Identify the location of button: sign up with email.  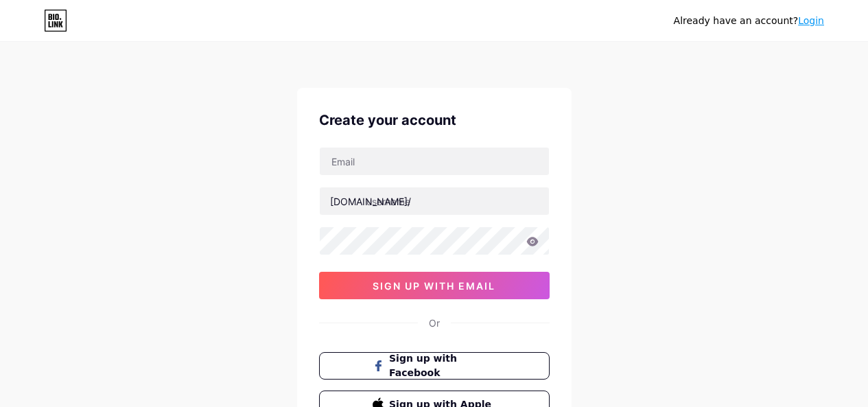
(434, 286).